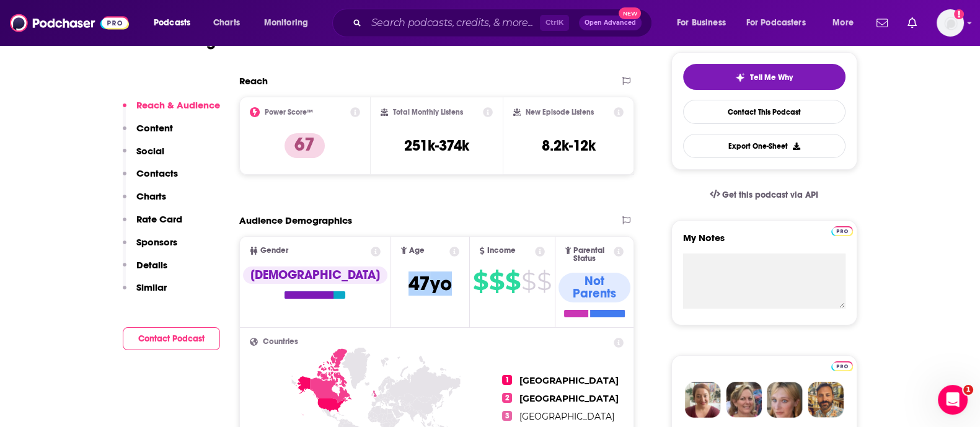 This screenshot has width=980, height=427. Describe the element at coordinates (453, 23) in the screenshot. I see `input: Search podcasts, credits, & more...` at that location.